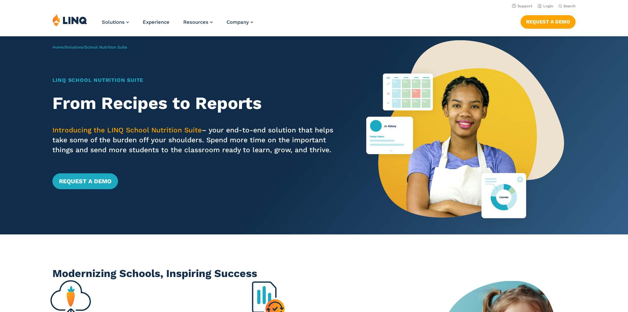 This screenshot has height=312, width=628. What do you see at coordinates (548, 21) in the screenshot?
I see `nav: Button Navigation` at bounding box center [548, 21].